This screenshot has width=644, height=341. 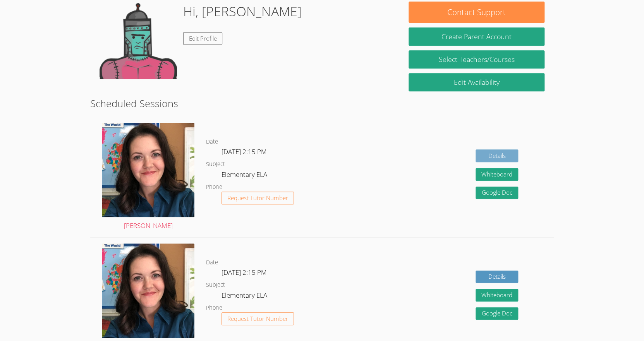 I want to click on button: Create Parent Account, so click(x=477, y=37).